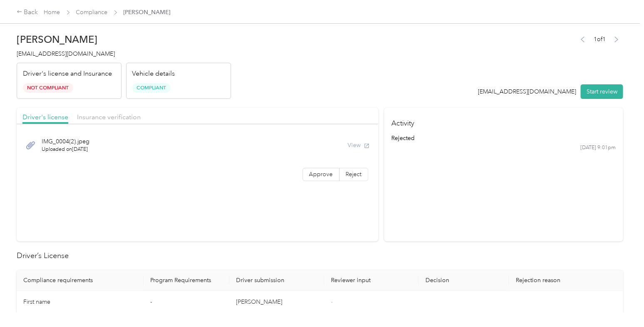  Describe the element at coordinates (92, 12) in the screenshot. I see `a: Compliance` at that location.